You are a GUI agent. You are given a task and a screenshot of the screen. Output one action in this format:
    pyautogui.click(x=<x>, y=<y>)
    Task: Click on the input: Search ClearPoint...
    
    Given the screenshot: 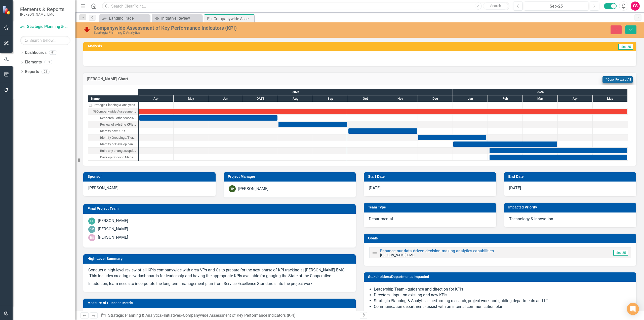 What is the action you would take?
    pyautogui.click(x=306, y=6)
    